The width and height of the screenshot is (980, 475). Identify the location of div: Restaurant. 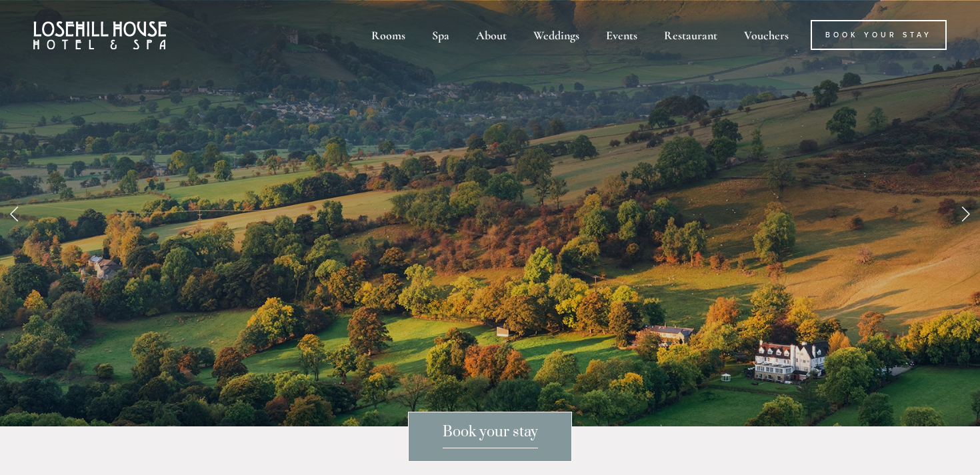
(691, 35).